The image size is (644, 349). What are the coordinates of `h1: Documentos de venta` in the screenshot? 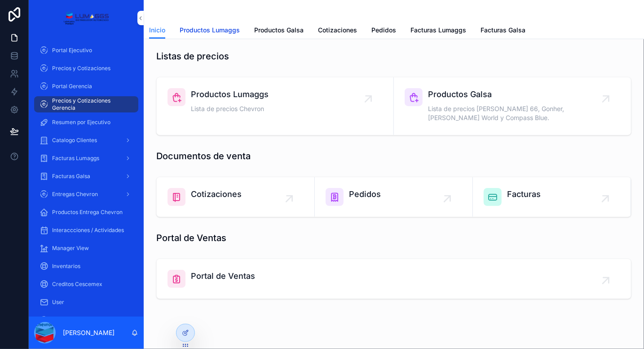 It's located at (203, 156).